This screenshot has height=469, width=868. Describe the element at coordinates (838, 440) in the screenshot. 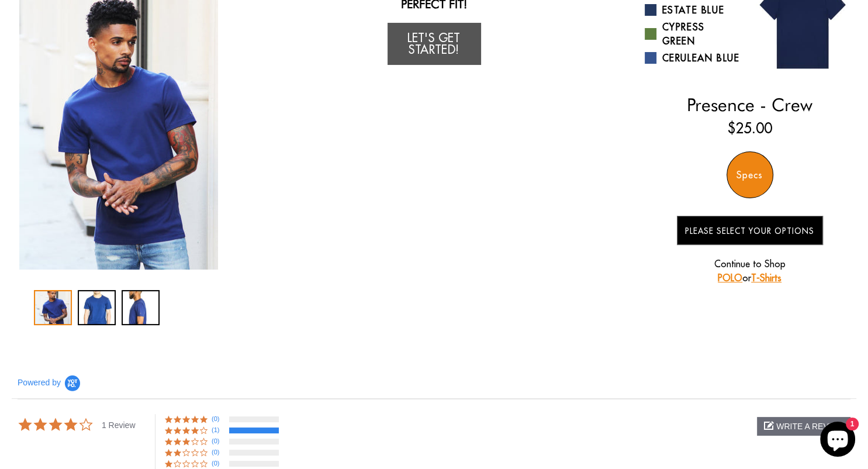

I see `inbox-online-store-chat: Shopify online store chat` at that location.